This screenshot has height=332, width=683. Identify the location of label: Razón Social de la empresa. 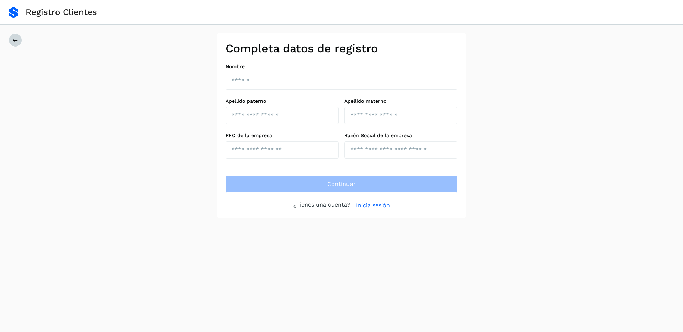
(401, 135).